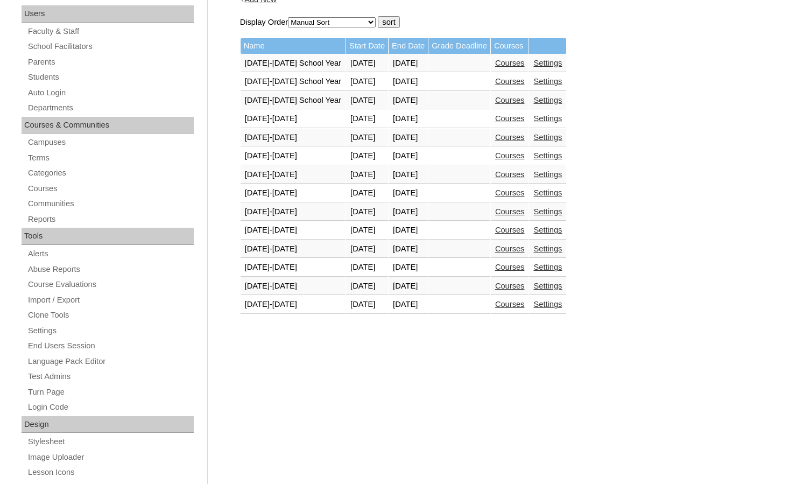 This screenshot has height=484, width=810. Describe the element at coordinates (507, 22) in the screenshot. I see `form: Display Order` at that location.